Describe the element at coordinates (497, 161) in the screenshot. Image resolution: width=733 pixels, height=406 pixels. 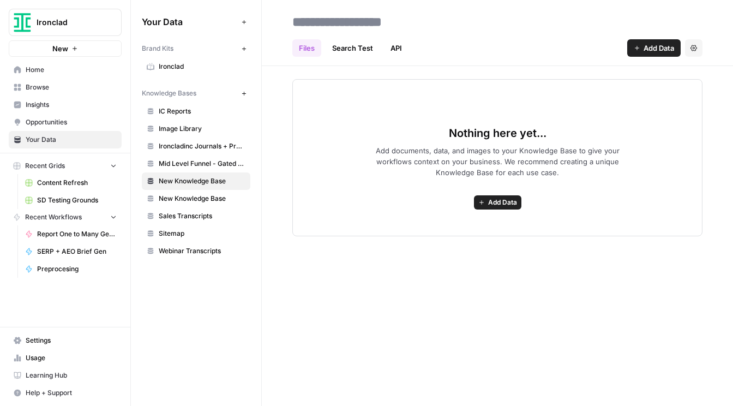
I see `span: Add documents, data, and images to your Knowledge Base to give your workflows context on your bus...` at that location.